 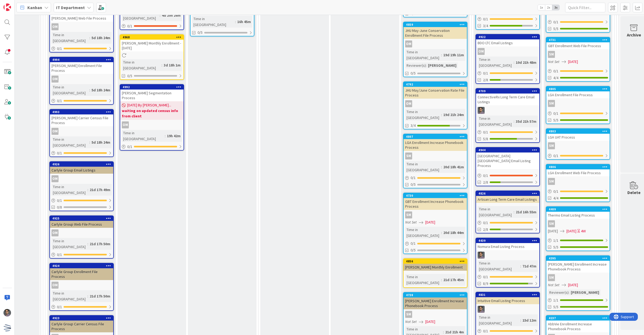 I want to click on div: 4W, so click(x=583, y=231).